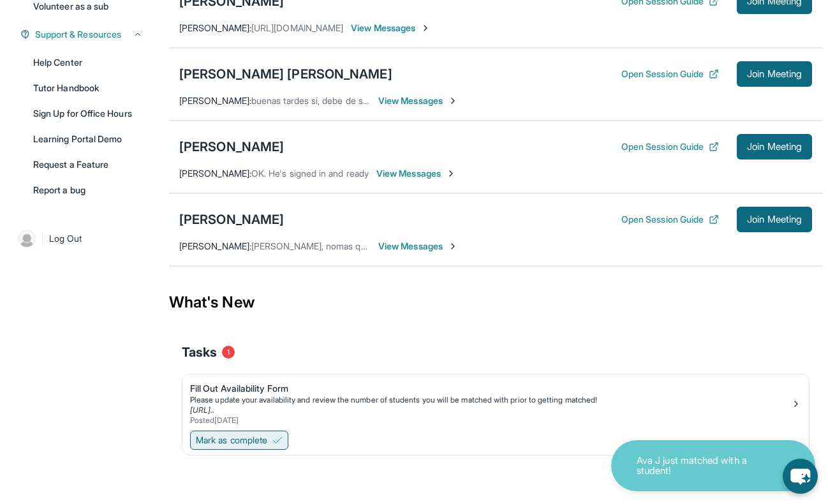 This screenshot has width=828, height=504. Describe the element at coordinates (78, 35) in the screenshot. I see `span: Support & Resources` at that location.